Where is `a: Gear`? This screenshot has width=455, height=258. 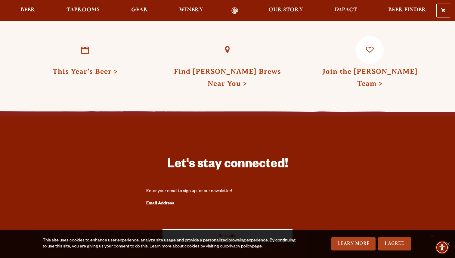
a: Gear is located at coordinates (139, 11).